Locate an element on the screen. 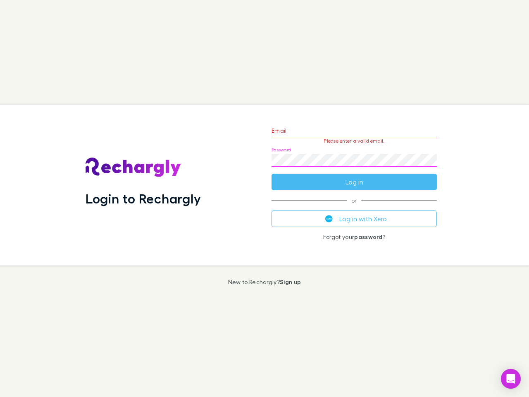  button: Log in is located at coordinates (354, 182).